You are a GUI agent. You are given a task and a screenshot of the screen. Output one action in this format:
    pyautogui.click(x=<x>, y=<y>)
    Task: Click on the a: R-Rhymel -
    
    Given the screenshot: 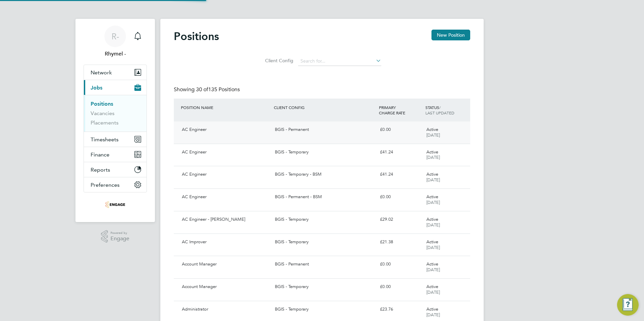 What is the action you would take?
    pyautogui.click(x=115, y=42)
    